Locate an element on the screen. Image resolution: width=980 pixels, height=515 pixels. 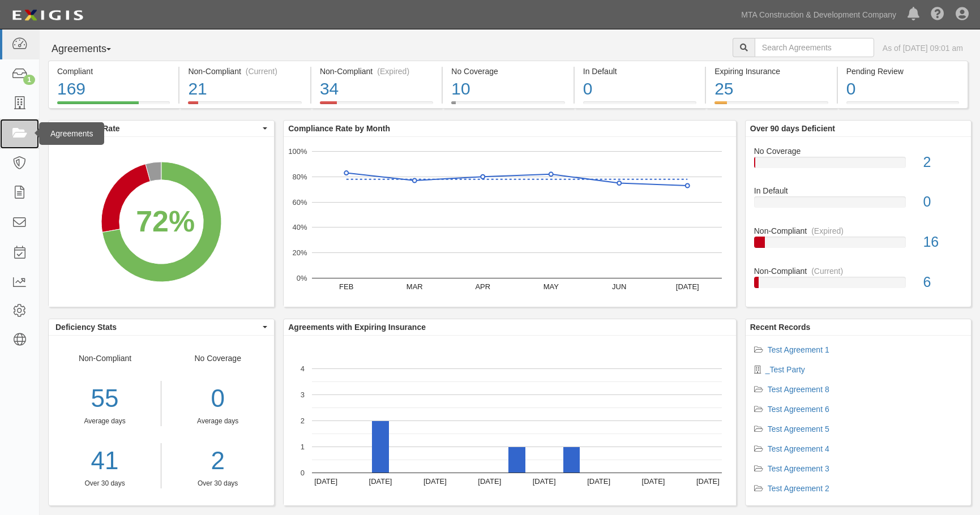
div: Compliant is located at coordinates (113, 71).